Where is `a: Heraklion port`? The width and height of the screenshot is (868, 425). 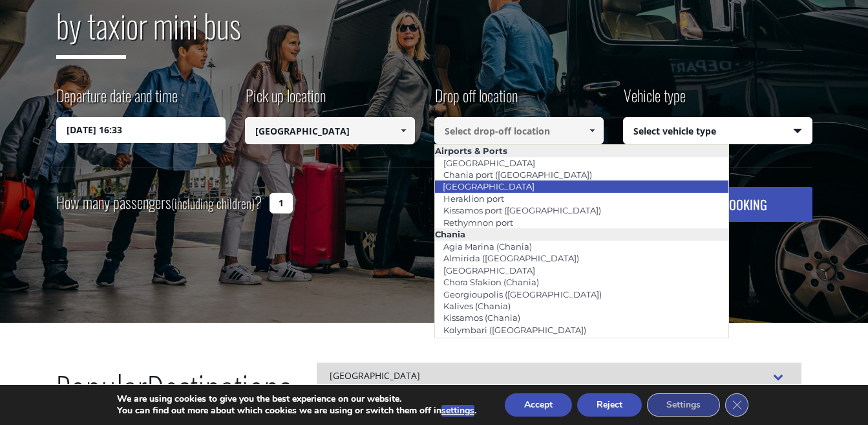 a: Heraklion port is located at coordinates (474, 199).